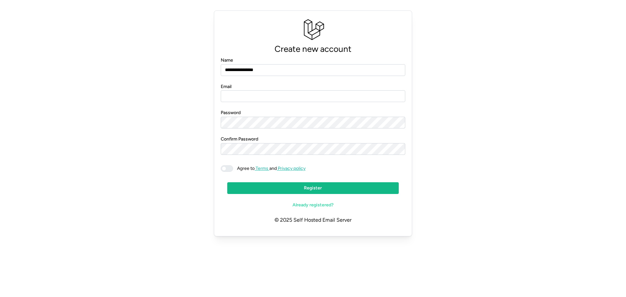  I want to click on button: Register, so click(313, 188).